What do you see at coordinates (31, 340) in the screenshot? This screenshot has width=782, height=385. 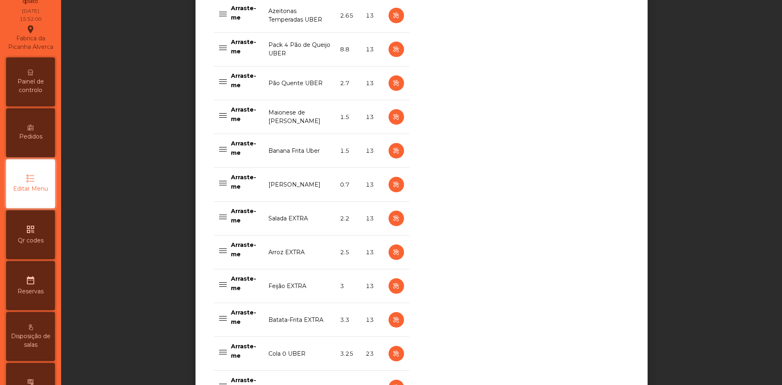 I see `span: Disposição de salas` at bounding box center [31, 340].